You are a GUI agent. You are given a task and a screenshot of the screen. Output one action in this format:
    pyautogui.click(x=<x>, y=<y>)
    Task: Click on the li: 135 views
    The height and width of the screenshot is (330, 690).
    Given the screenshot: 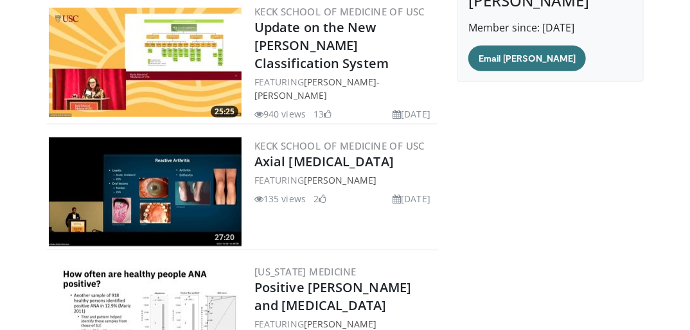 What is the action you would take?
    pyautogui.click(x=280, y=198)
    